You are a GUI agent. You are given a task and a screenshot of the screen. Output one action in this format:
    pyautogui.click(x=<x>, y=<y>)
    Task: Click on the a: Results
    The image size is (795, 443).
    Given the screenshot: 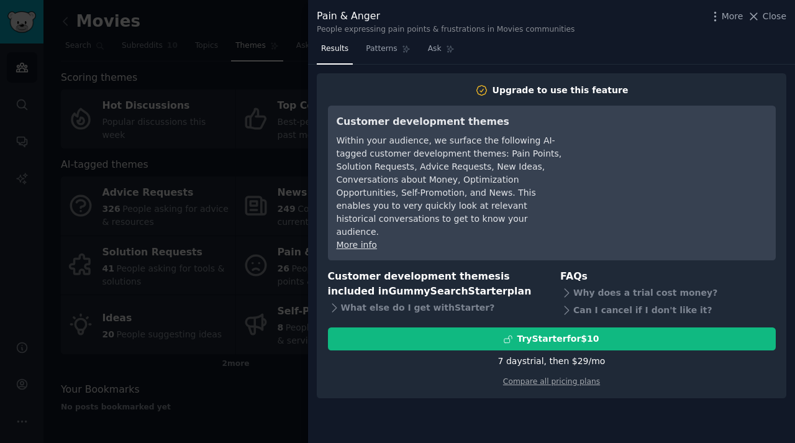 What is the action you would take?
    pyautogui.click(x=335, y=52)
    